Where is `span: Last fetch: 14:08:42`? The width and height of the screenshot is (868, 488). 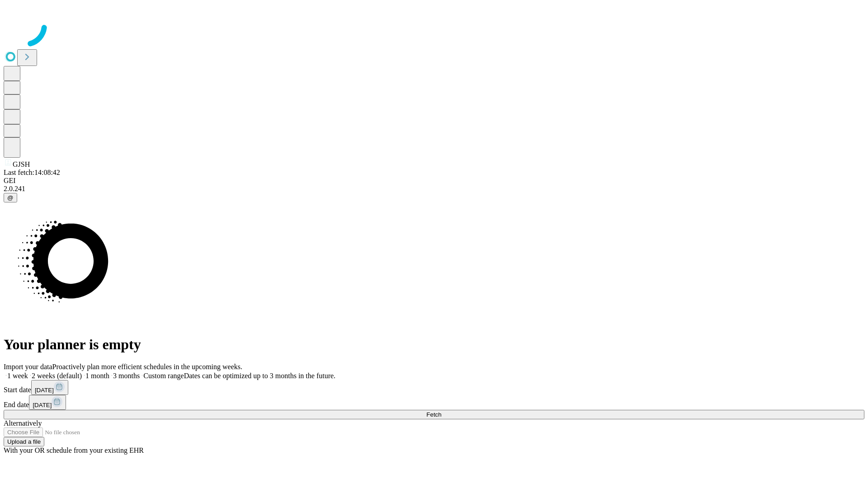
span: Last fetch: 14:08:42 is located at coordinates (32, 172).